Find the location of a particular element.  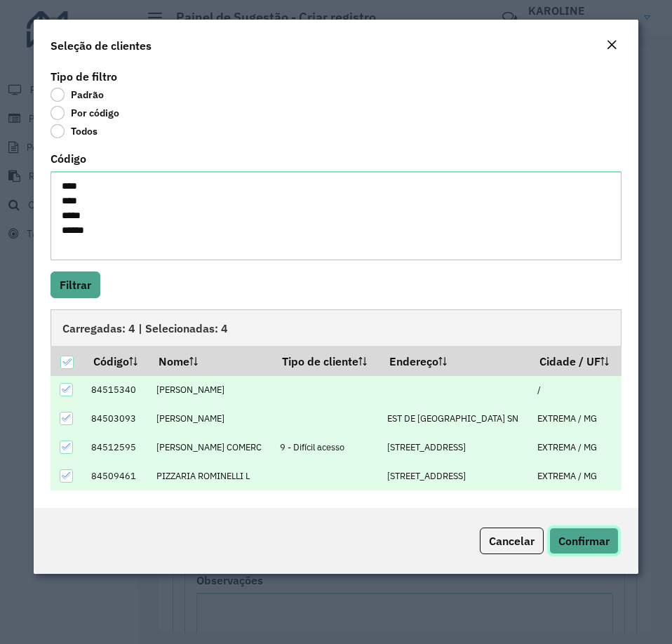

label: Código is located at coordinates (68, 159).